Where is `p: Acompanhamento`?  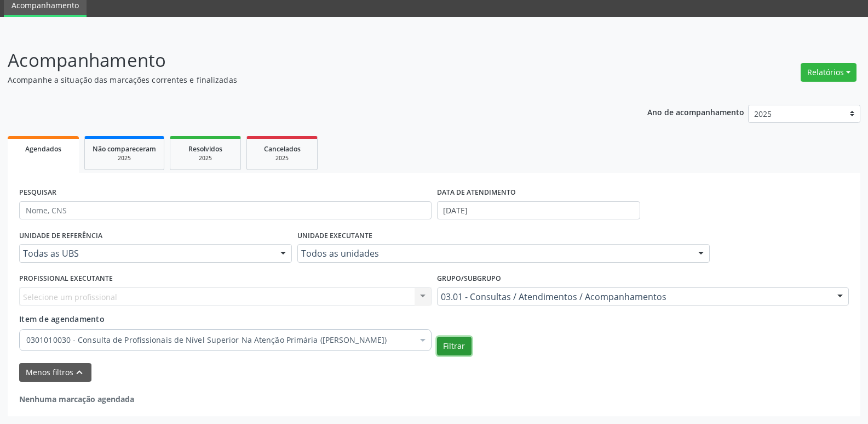
p: Acompanhamento is located at coordinates (306, 60).